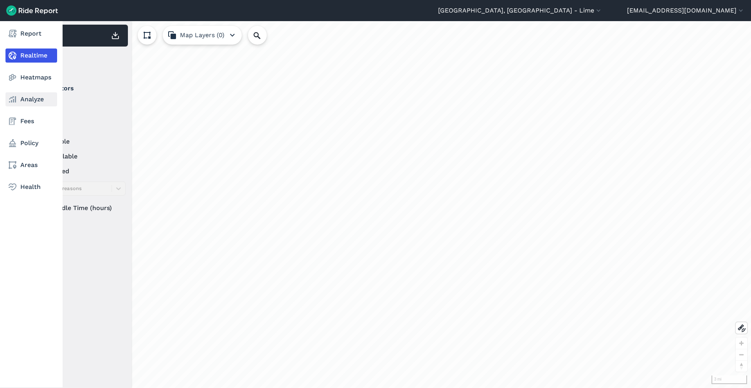 The height and width of the screenshot is (388, 751). Describe the element at coordinates (79, 142) in the screenshot. I see `label: available` at that location.